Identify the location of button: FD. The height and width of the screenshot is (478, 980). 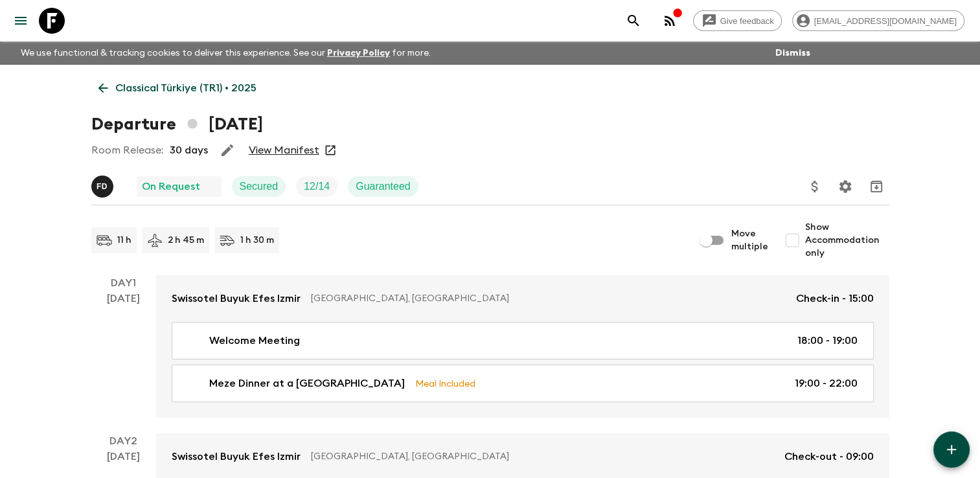
(104, 187).